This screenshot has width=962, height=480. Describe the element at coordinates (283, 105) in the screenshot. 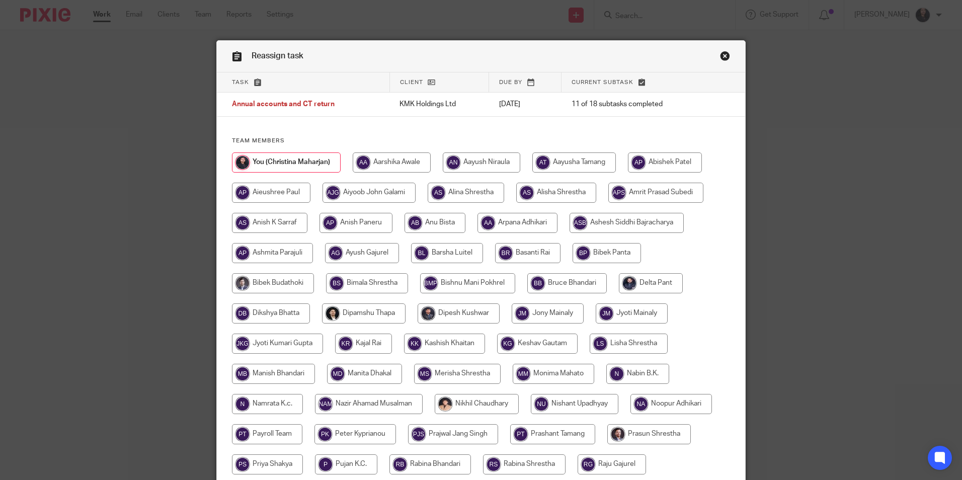

I see `span: Annual accounts and CT return` at that location.